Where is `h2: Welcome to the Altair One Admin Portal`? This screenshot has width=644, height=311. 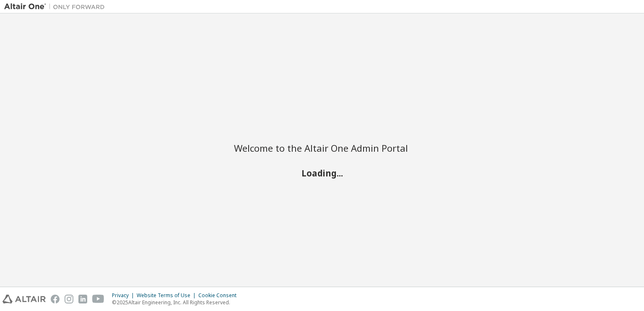
h2: Welcome to the Altair One Admin Portal is located at coordinates (322, 148).